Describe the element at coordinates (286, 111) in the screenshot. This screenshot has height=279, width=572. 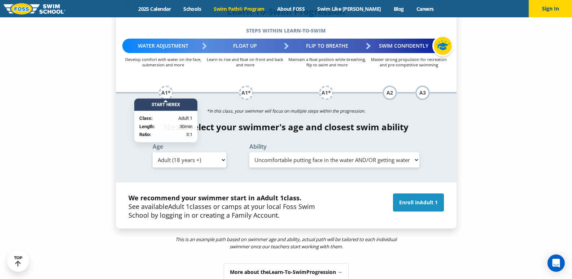
I see `p: *In this class, your swimmer will focus on multiple steps within the progression.` at that location.